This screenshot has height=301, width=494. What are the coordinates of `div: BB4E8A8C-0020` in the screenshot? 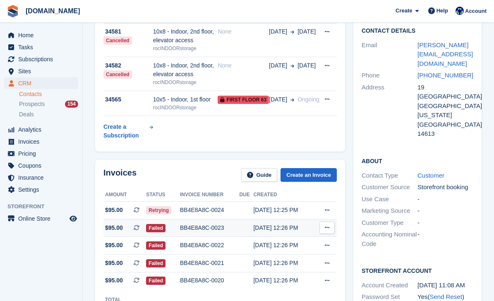 It's located at (209, 280).